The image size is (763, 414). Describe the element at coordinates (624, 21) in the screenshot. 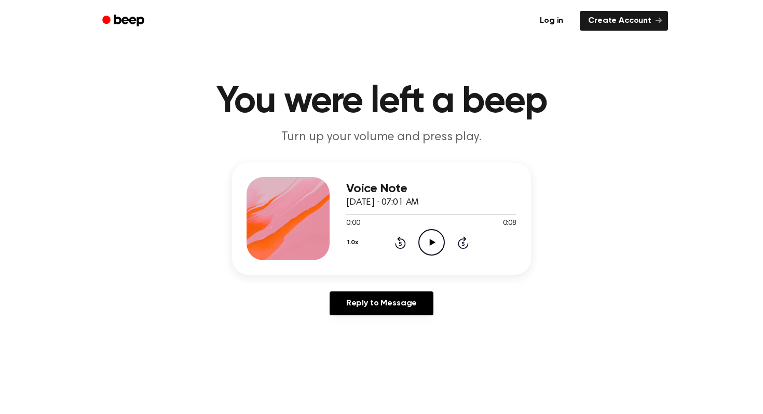

I see `a: Create Account` at that location.